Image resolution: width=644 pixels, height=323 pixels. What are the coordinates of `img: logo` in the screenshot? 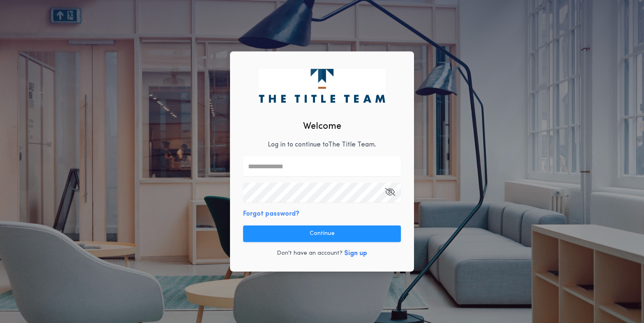 It's located at (321, 86).